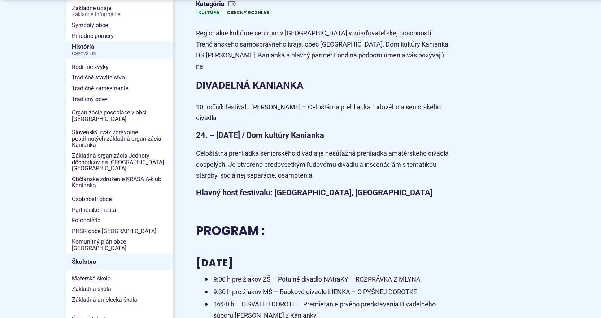 This screenshot has height=318, width=601. What do you see at coordinates (120, 221) in the screenshot?
I see `span: Fotogaléria` at bounding box center [120, 221].